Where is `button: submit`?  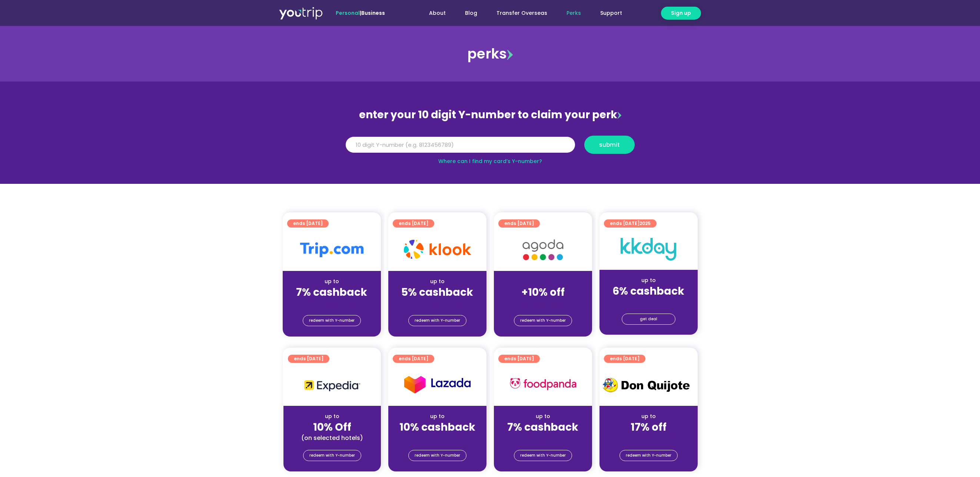
button: submit is located at coordinates (609, 145).